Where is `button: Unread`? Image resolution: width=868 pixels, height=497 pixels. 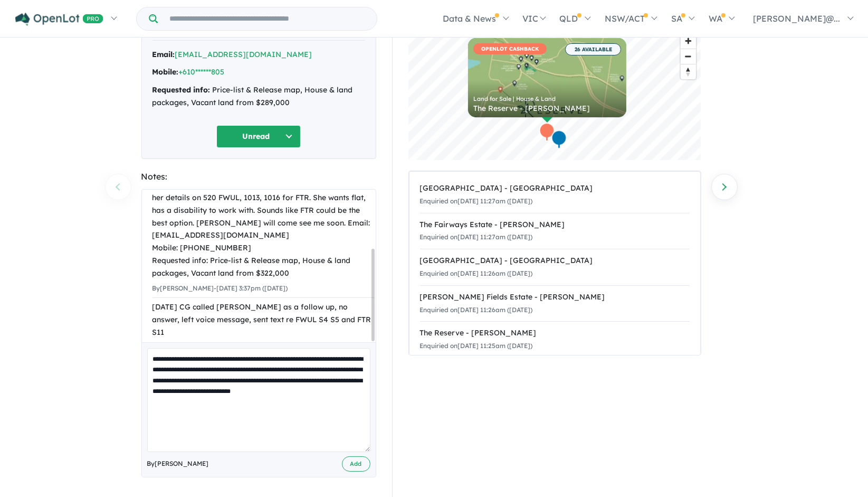
button: Unread is located at coordinates (259, 136).